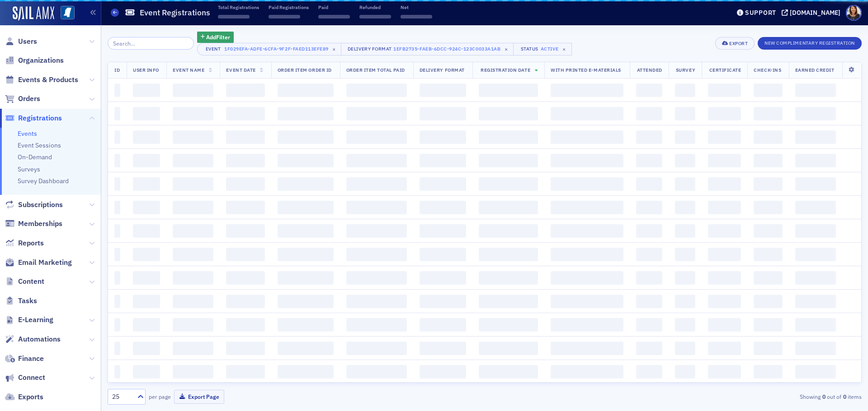 Image resolution: width=868 pixels, height=411 pixels. What do you see at coordinates (41, 60) in the screenshot?
I see `span: Organizations` at bounding box center [41, 60].